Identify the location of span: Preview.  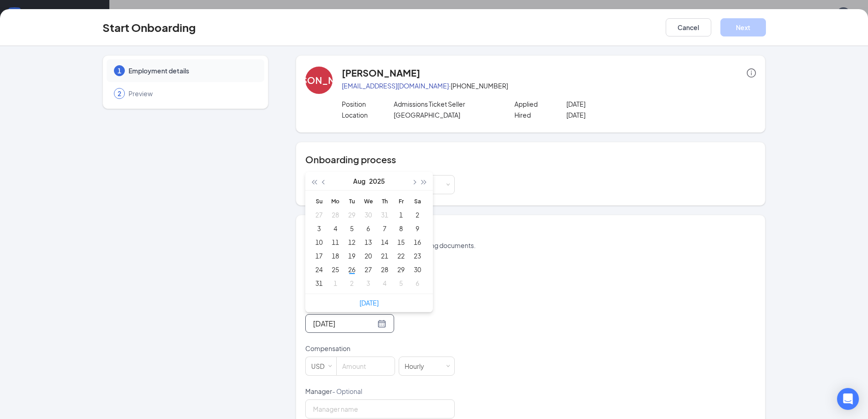
(192, 93).